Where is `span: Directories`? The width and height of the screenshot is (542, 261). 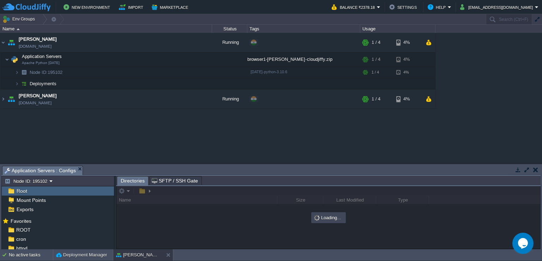
span: Directories is located at coordinates (133, 180).